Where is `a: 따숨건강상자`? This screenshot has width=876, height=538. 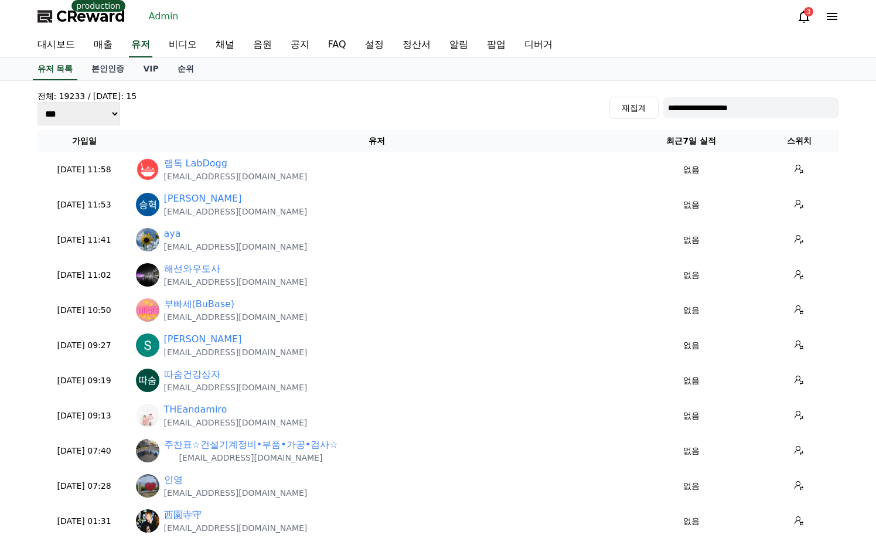 a: 따숨건강상자 is located at coordinates (192, 375).